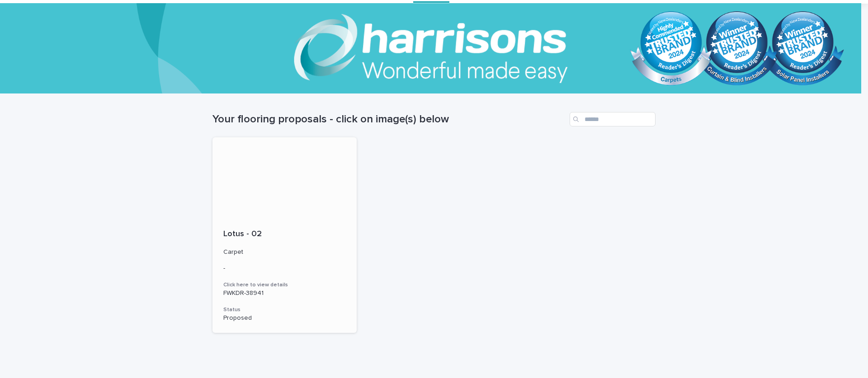  I want to click on h1: Your flooring proposals - click on image(s) below, so click(389, 119).